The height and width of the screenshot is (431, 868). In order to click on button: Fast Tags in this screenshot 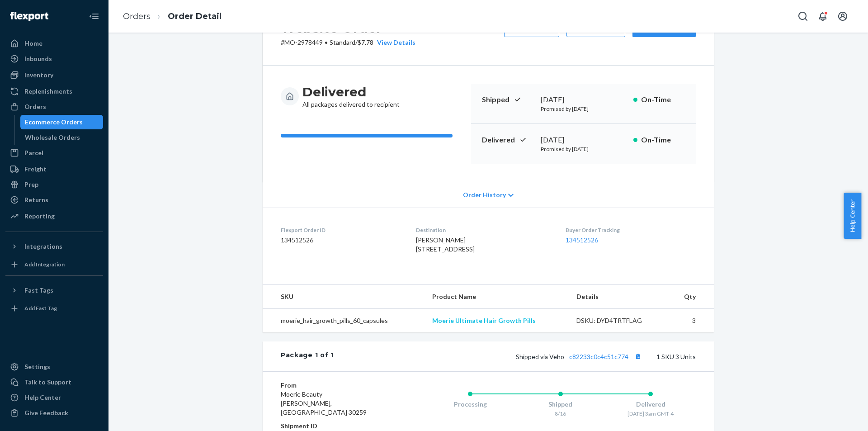, I will do `click(54, 290)`.